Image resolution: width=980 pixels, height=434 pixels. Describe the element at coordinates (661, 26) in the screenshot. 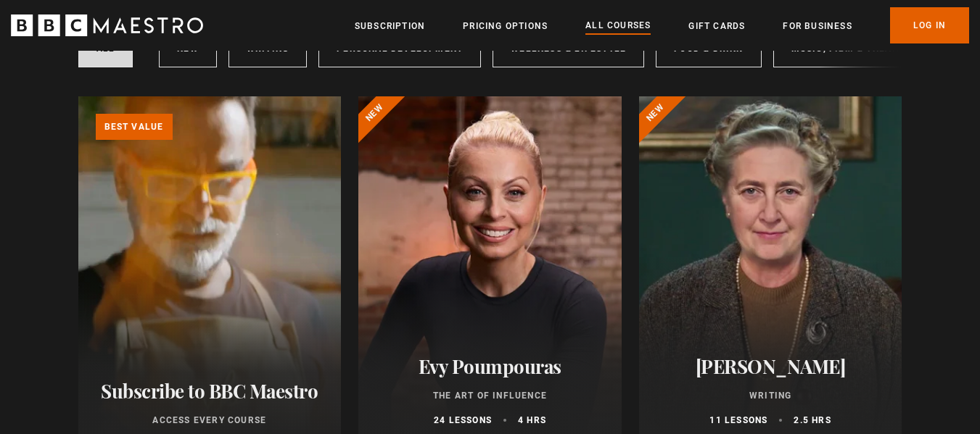

I see `nav: Primary` at that location.